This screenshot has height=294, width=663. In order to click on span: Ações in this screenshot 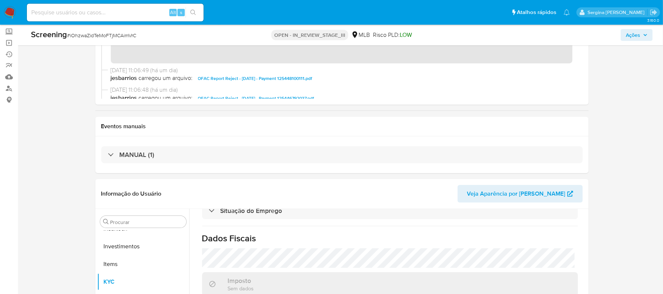, I will do `click(633, 35)`.